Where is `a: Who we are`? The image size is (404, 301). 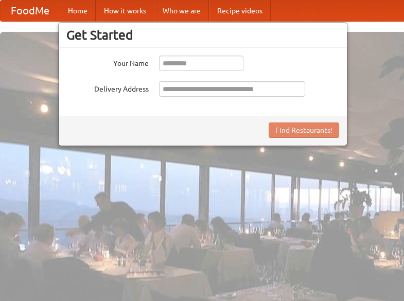 a: Who we are is located at coordinates (182, 11).